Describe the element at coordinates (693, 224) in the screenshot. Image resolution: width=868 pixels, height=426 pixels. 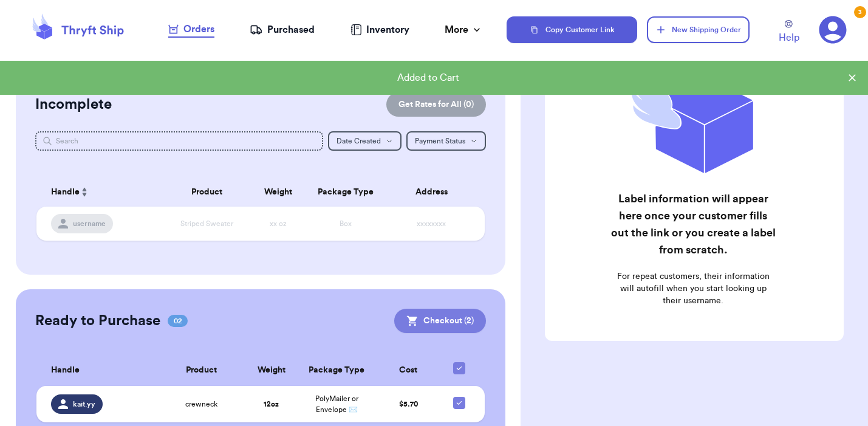
I see `h2: Label information will appear here once your customer fills out the link or you create a label fr...` at that location.